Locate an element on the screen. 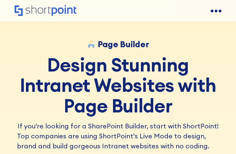 The image size is (236, 154). h1: Design Stunning Intranet Websites with Page Builder is located at coordinates (118, 85).